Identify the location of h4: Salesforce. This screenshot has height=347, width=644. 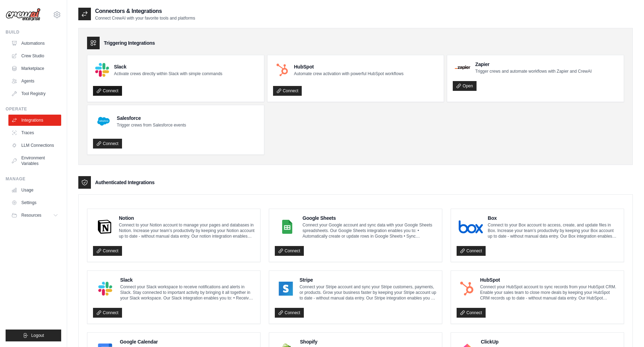
(152, 118).